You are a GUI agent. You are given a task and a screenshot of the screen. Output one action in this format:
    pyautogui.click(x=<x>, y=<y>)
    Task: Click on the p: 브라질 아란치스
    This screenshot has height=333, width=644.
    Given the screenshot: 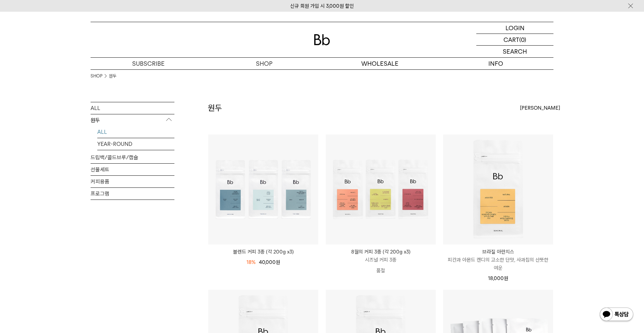 What is the action you would take?
    pyautogui.click(x=498, y=252)
    